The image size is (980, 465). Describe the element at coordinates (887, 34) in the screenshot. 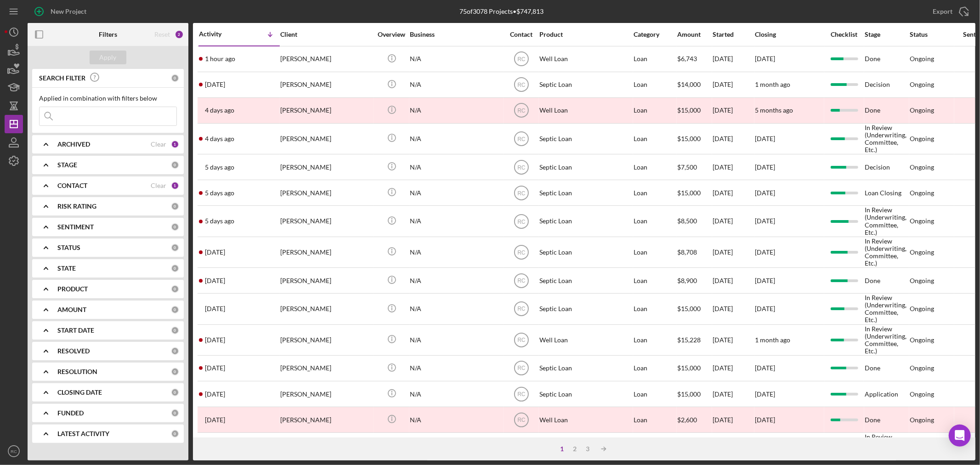

I see `div: Stage` at that location.